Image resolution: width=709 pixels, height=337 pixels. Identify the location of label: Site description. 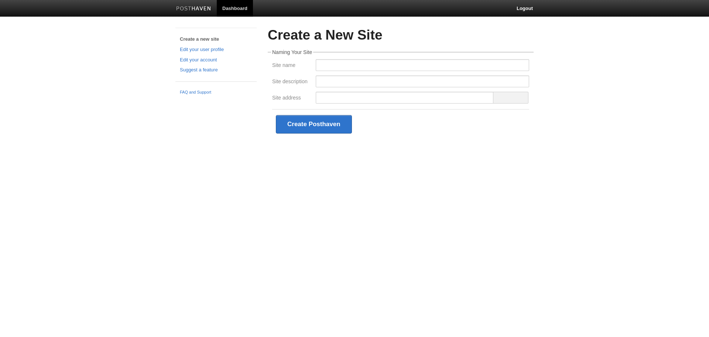
(292, 82).